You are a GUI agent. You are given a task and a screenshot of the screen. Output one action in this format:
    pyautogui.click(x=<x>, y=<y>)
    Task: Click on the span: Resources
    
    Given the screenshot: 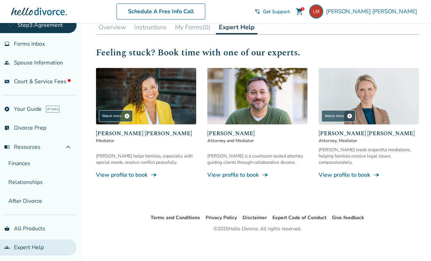 What is the action you would take?
    pyautogui.click(x=22, y=147)
    